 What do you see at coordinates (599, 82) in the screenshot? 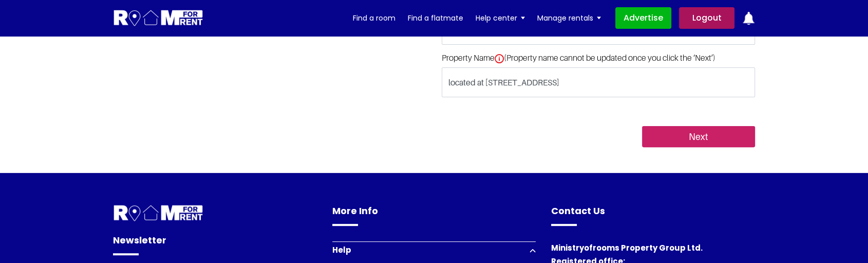
I see `input: Property Name` at bounding box center [599, 82].